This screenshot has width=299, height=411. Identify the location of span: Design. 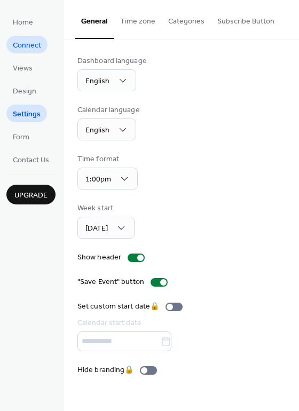
(25, 91).